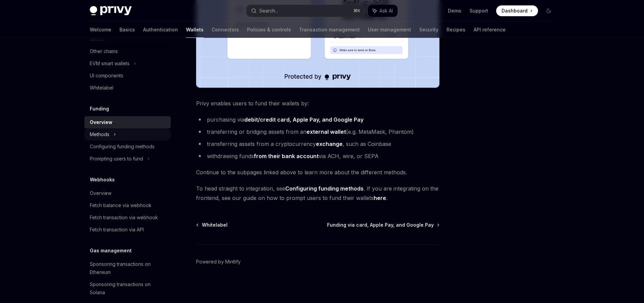  What do you see at coordinates (329, 144) in the screenshot?
I see `strong: exchange` at bounding box center [329, 144].